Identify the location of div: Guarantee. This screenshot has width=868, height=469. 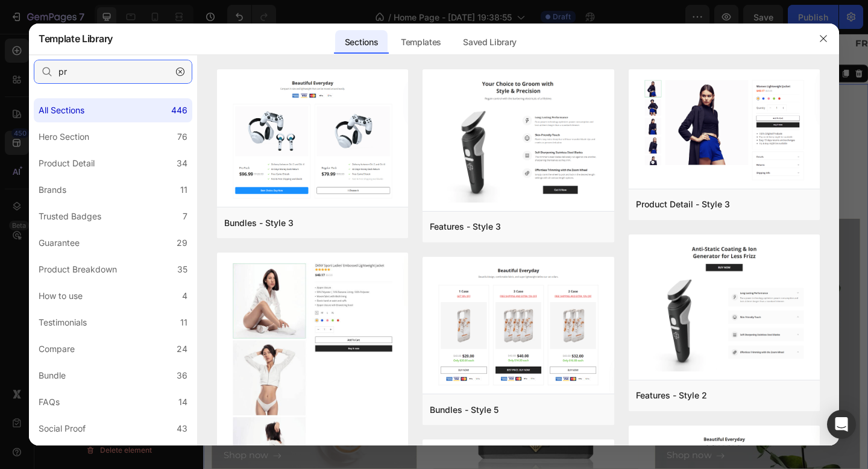
(59, 243).